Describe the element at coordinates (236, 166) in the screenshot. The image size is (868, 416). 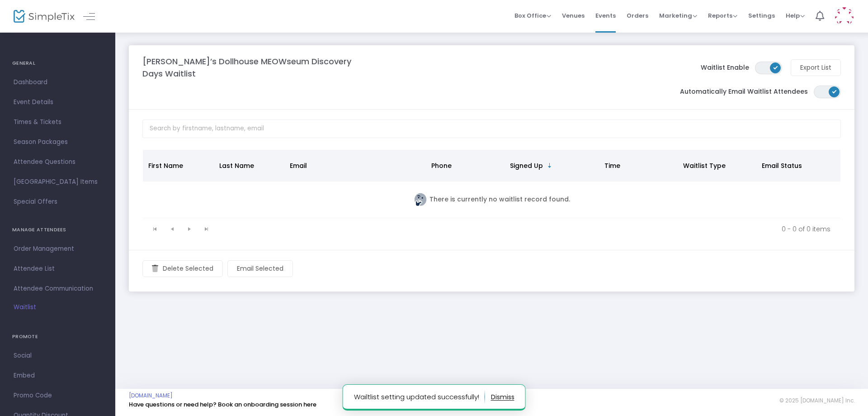
I see `span: Last Name` at that location.